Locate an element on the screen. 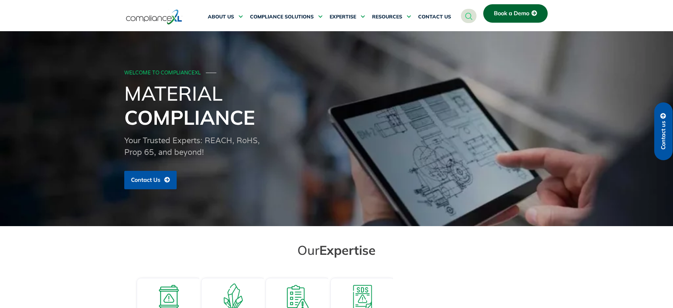 Image resolution: width=673 pixels, height=308 pixels. span: CONTACT US is located at coordinates (434, 17).